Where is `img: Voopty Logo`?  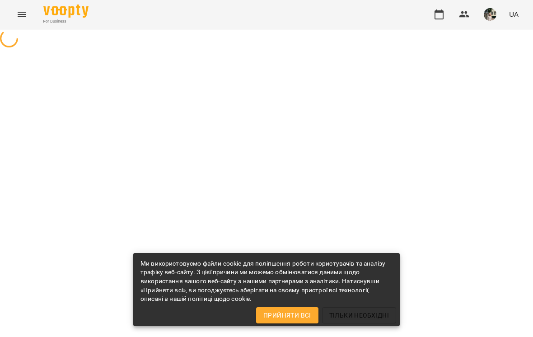
img: Voopty Logo is located at coordinates (66, 11).